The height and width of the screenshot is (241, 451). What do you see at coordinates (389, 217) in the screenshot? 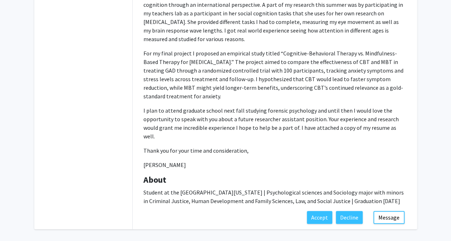
I see `button: Message` at bounding box center [389, 217].